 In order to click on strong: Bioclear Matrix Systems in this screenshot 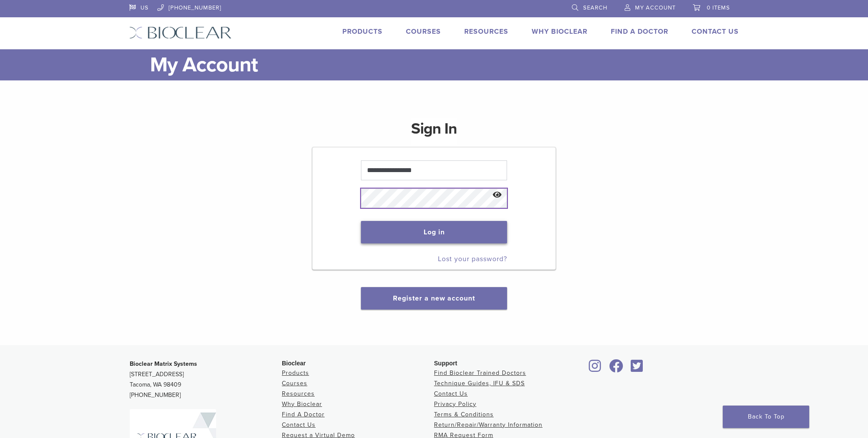, I will do `click(164, 363)`.